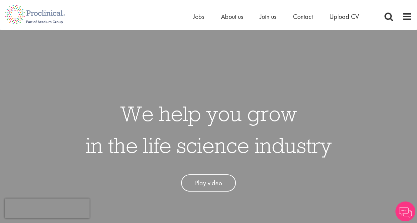 The image size is (417, 223). What do you see at coordinates (199, 17) in the screenshot?
I see `span: Jobs` at bounding box center [199, 17].